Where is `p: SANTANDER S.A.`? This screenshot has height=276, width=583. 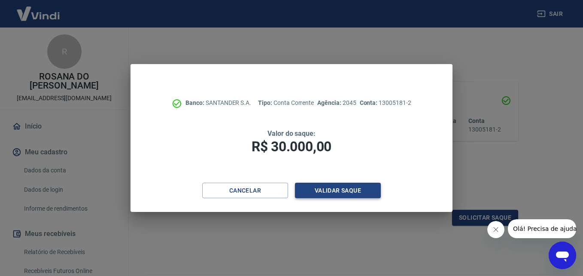 p: SANTANDER S.A. is located at coordinates (218, 103).